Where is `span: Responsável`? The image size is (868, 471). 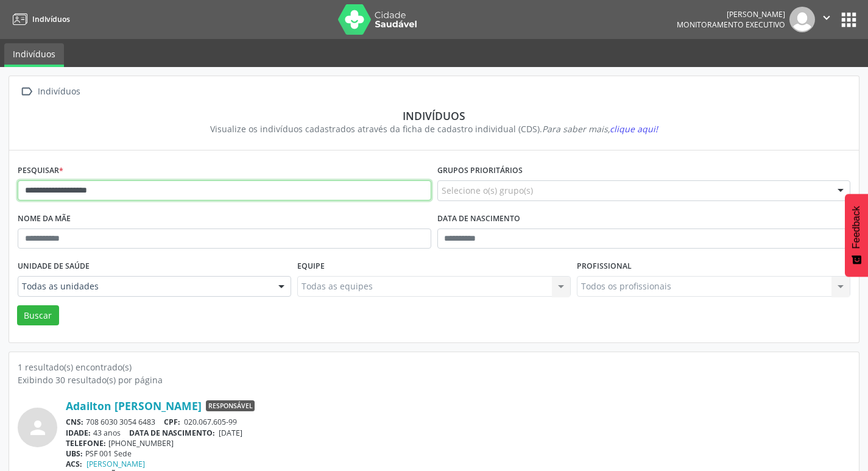
span: Responsável is located at coordinates (230, 406).